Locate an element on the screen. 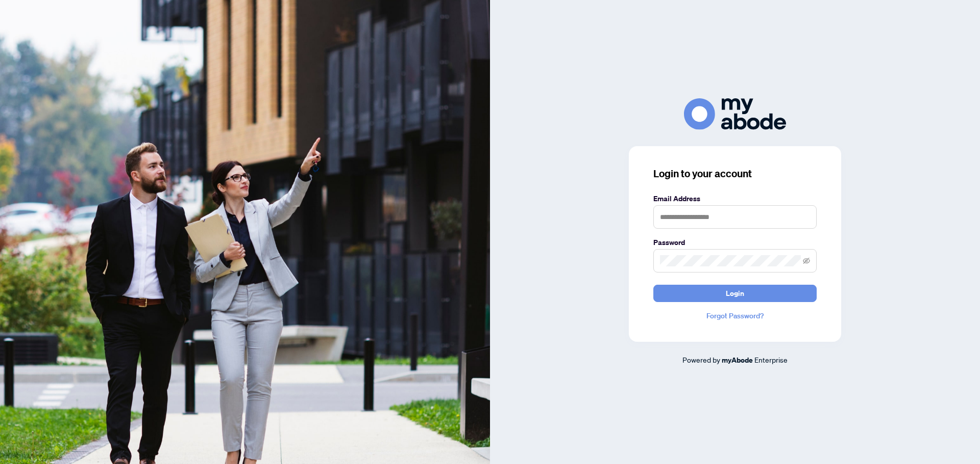 The height and width of the screenshot is (464, 980). label: Email Address is located at coordinates (735, 199).